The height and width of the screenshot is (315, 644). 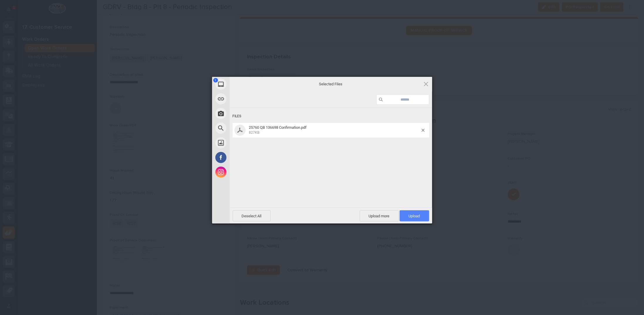 I want to click on span: 1, so click(x=215, y=80).